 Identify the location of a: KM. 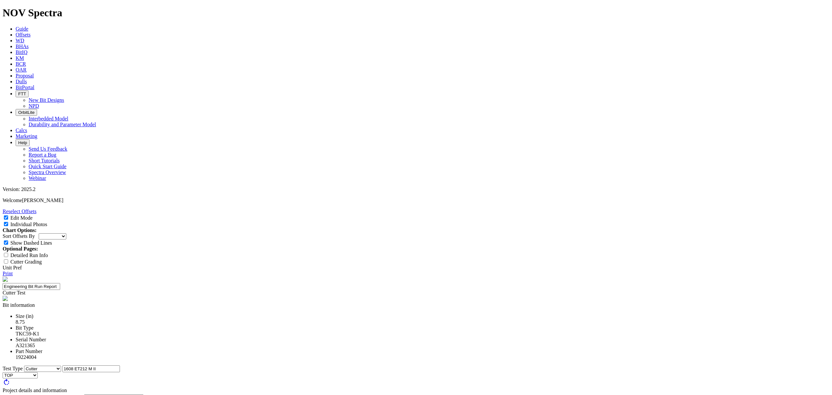
(20, 58).